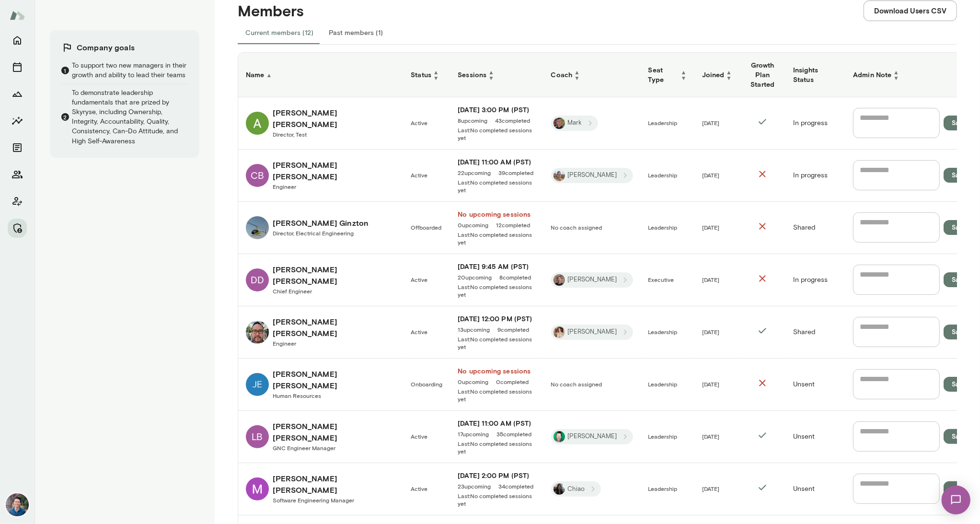 This screenshot has height=524, width=980. Describe the element at coordinates (559, 332) in the screenshot. I see `img: Nancy Alsip` at that location.